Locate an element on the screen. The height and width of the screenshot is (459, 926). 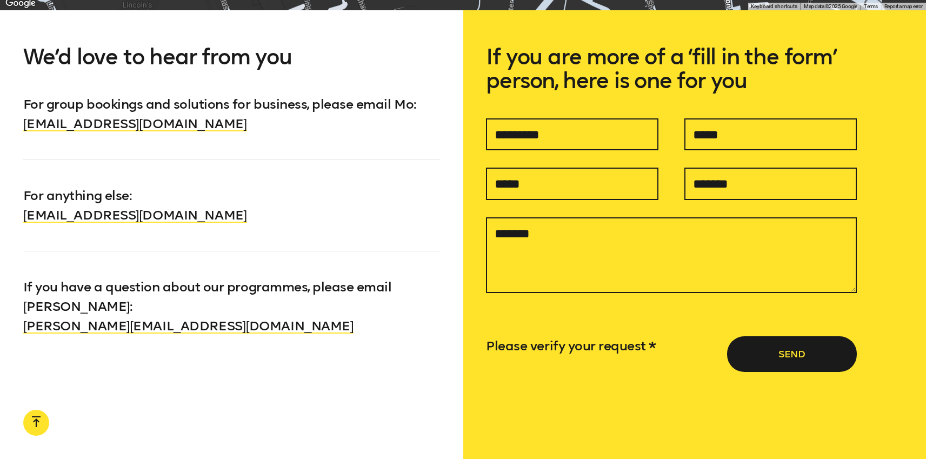
span: Send is located at coordinates (792, 354).